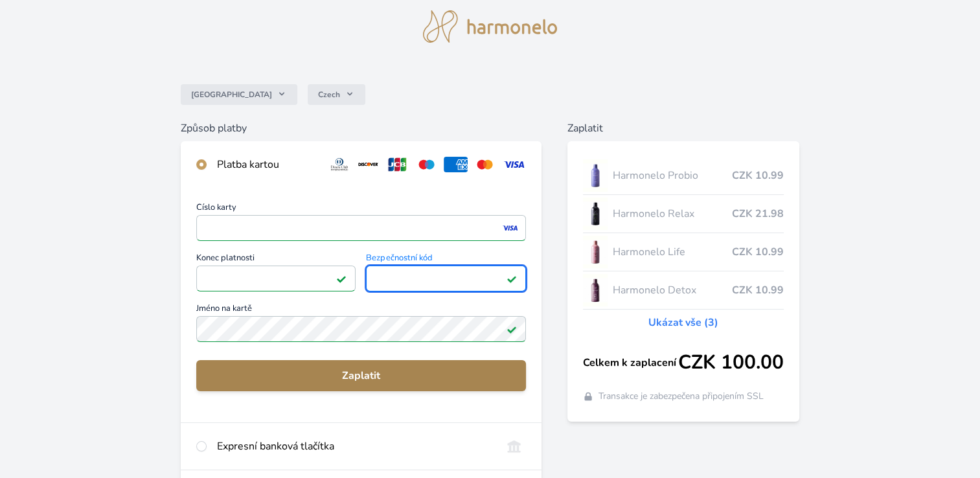  Describe the element at coordinates (267, 164) in the screenshot. I see `div: Platba kartou` at that location.